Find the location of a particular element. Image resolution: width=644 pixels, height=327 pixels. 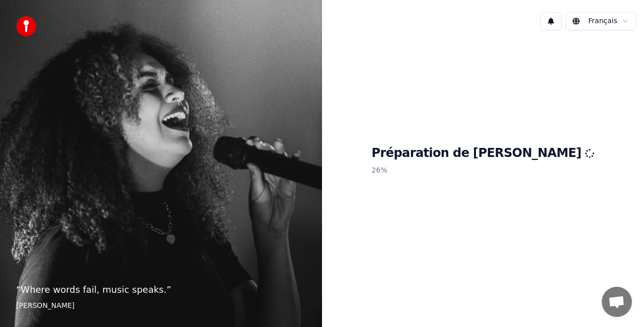

img: youka is located at coordinates (26, 26).